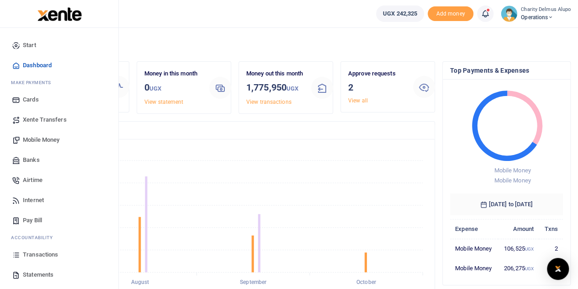  I want to click on li: M, so click(59, 82).